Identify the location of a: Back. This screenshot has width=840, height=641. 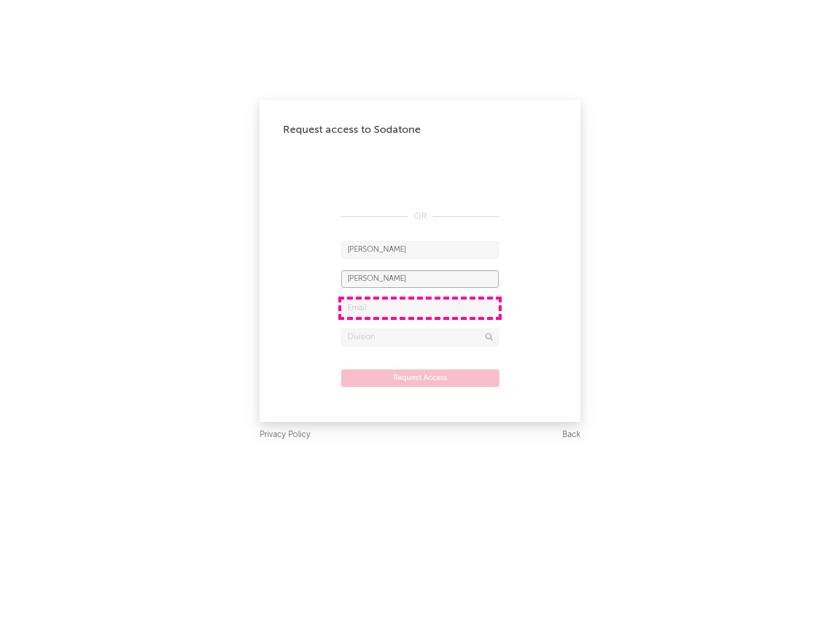
(571, 435).